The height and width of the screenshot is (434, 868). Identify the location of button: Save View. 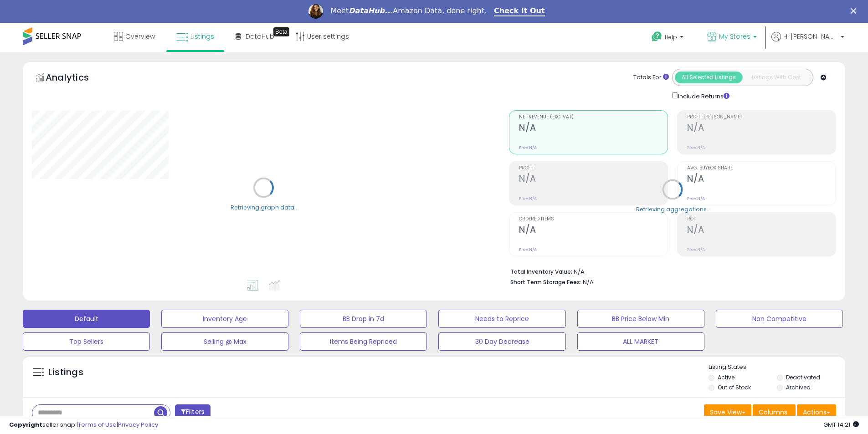
(728, 412).